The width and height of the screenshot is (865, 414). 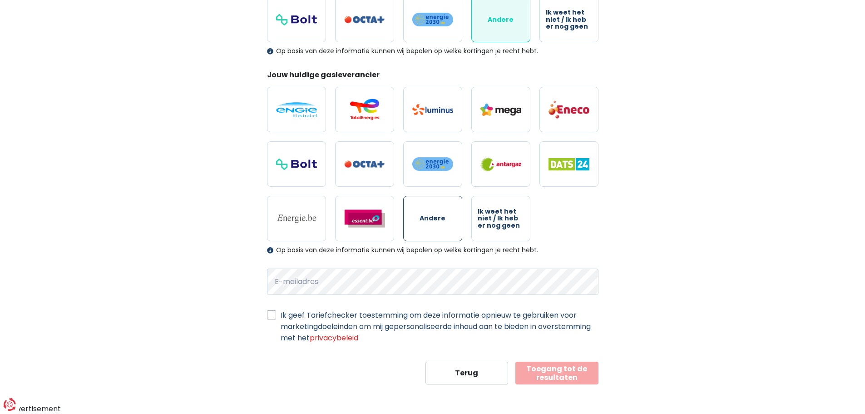 What do you see at coordinates (569, 109) in the screenshot?
I see `img: Eneco` at bounding box center [569, 109].